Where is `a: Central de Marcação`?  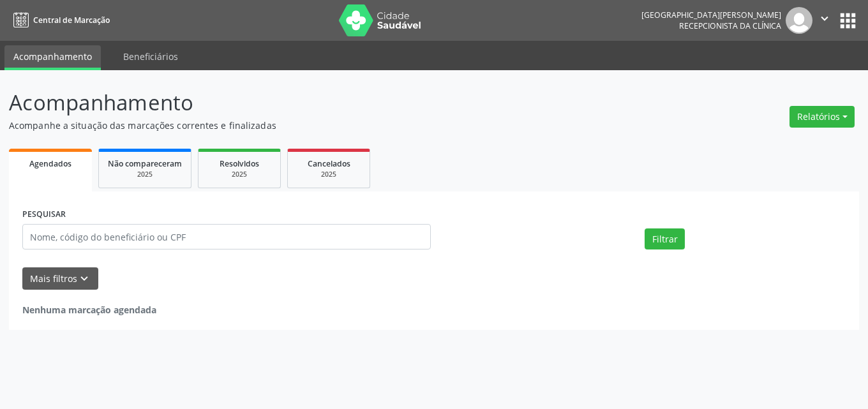 a: Central de Marcação is located at coordinates (60, 20).